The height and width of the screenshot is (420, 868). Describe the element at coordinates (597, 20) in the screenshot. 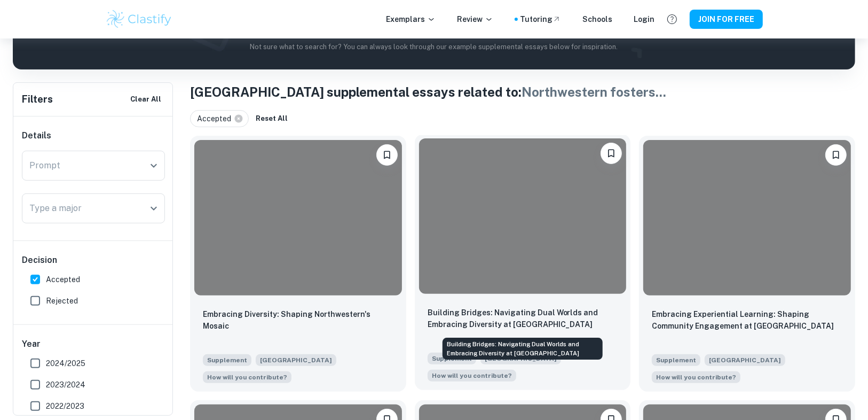

I see `div: Schools` at that location.